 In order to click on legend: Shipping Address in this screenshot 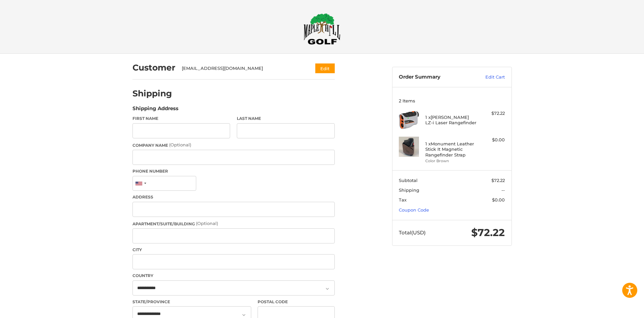, I will do `click(156, 110)`.